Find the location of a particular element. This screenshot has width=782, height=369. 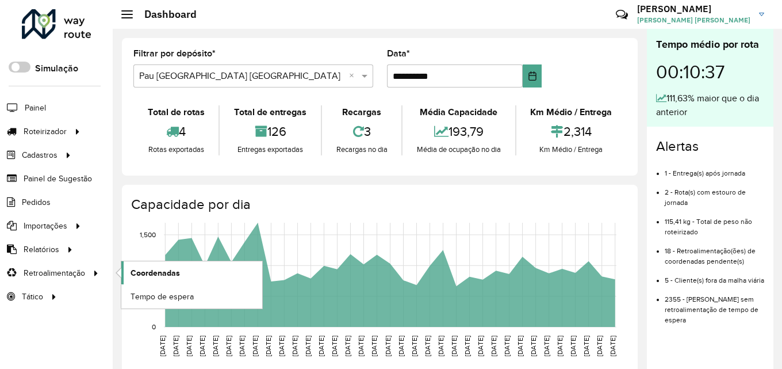

text: 0 is located at coordinates (154, 326).